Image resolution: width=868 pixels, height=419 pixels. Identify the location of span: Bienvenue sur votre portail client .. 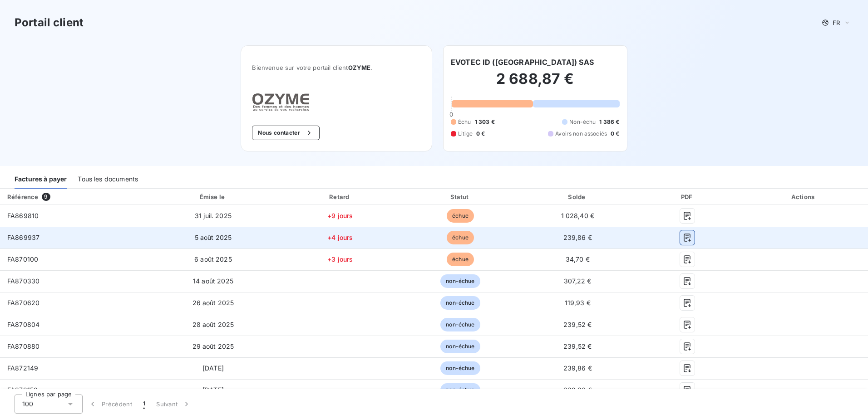
(337, 68).